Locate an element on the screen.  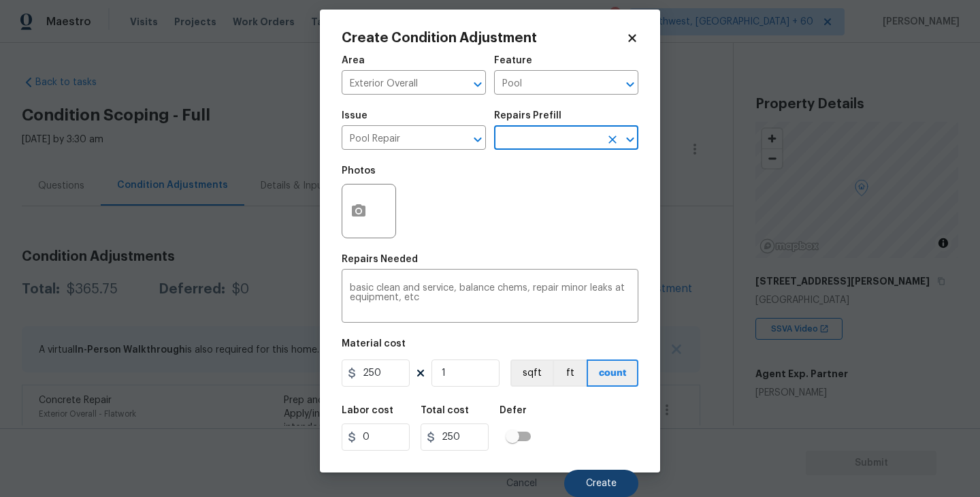
textarea: basic clean and service, balance chems, repair minor leaks at equipment, etc is located at coordinates (490, 298).